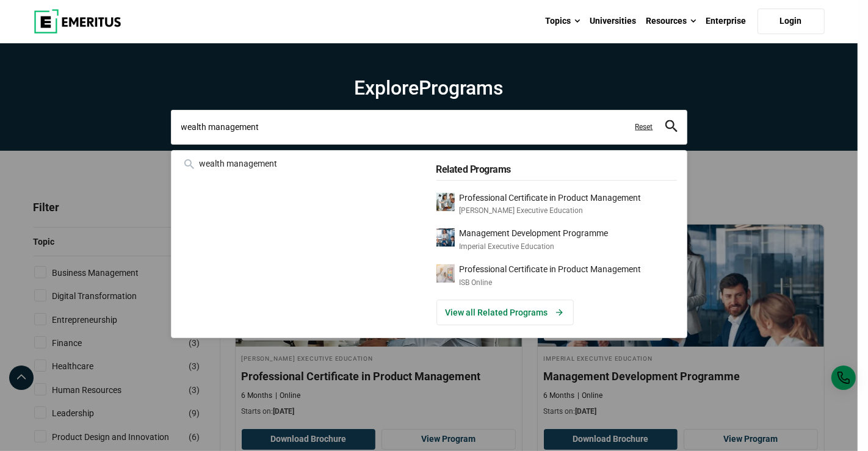 The height and width of the screenshot is (451, 868). What do you see at coordinates (551, 282) in the screenshot?
I see `p: ISB Online` at bounding box center [551, 282].